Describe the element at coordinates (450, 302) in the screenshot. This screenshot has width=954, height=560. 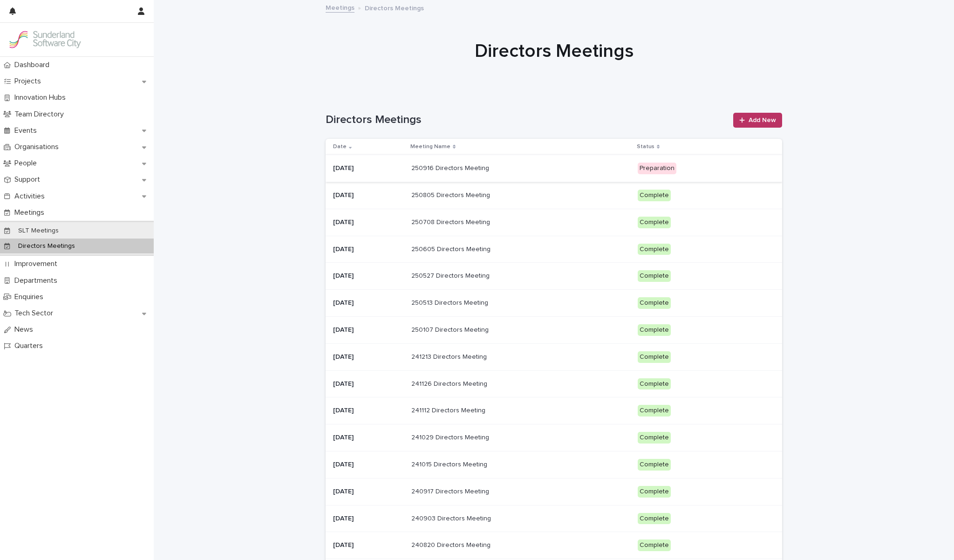
I see `p: 250513 Directors Meeting` at that location.